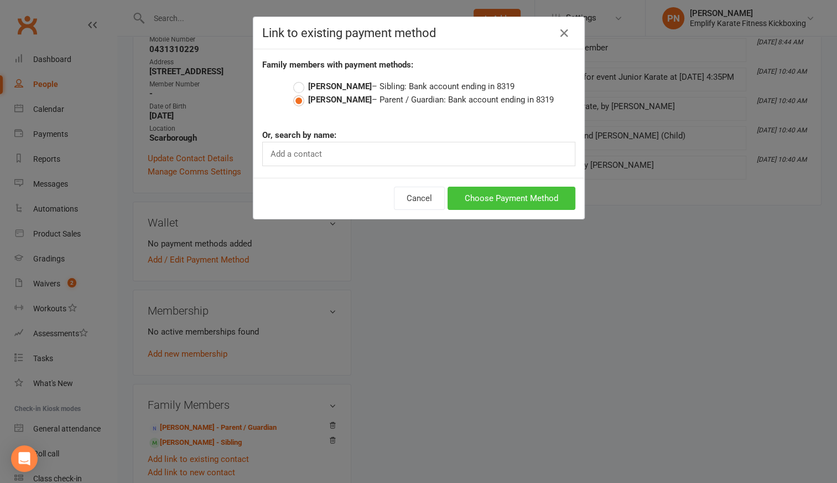 The image size is (837, 483). What do you see at coordinates (420, 198) in the screenshot?
I see `button: Cancel` at bounding box center [420, 198].